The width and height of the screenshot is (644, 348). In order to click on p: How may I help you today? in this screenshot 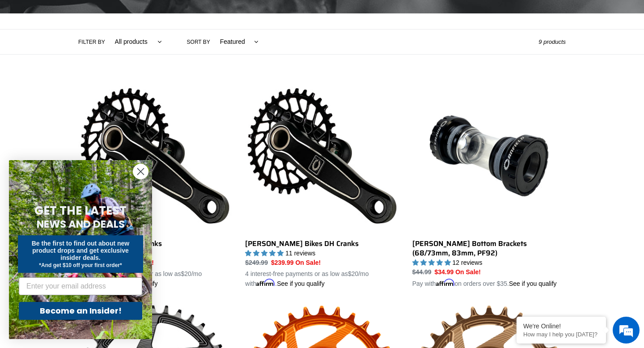, I will do `click(561, 334)`.